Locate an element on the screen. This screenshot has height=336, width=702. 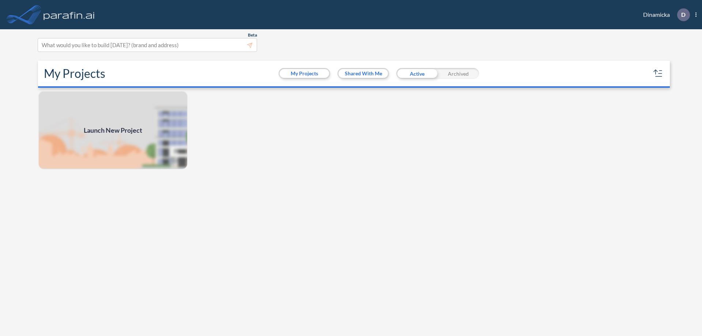
img: logo is located at coordinates (69, 15).